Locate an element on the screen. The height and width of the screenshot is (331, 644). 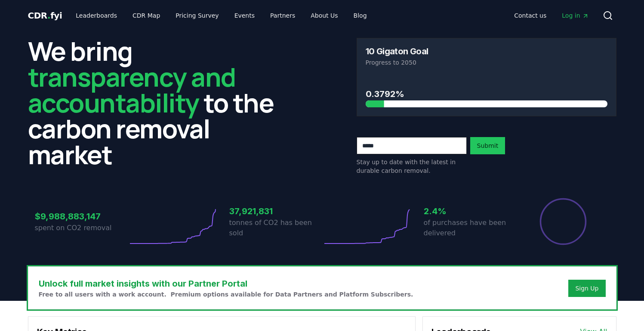
p: tonnes of CO2 has been sold is located at coordinates (276, 228).